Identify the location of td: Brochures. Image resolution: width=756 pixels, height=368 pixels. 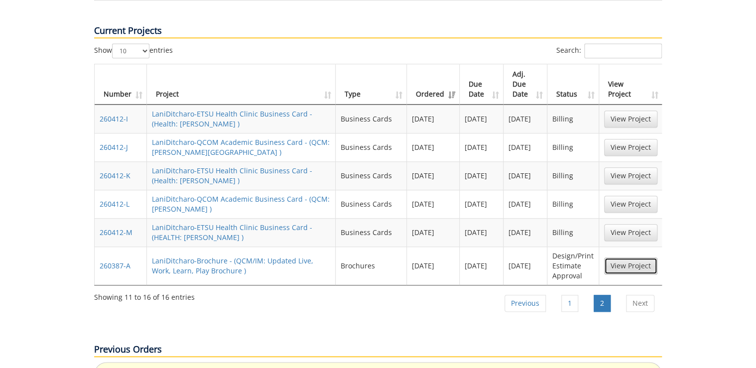
(371, 265).